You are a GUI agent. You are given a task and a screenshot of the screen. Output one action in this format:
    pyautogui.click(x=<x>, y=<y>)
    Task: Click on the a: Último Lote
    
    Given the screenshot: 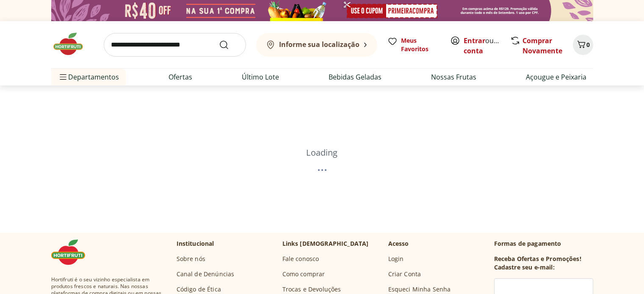 What is the action you would take?
    pyautogui.click(x=260, y=77)
    